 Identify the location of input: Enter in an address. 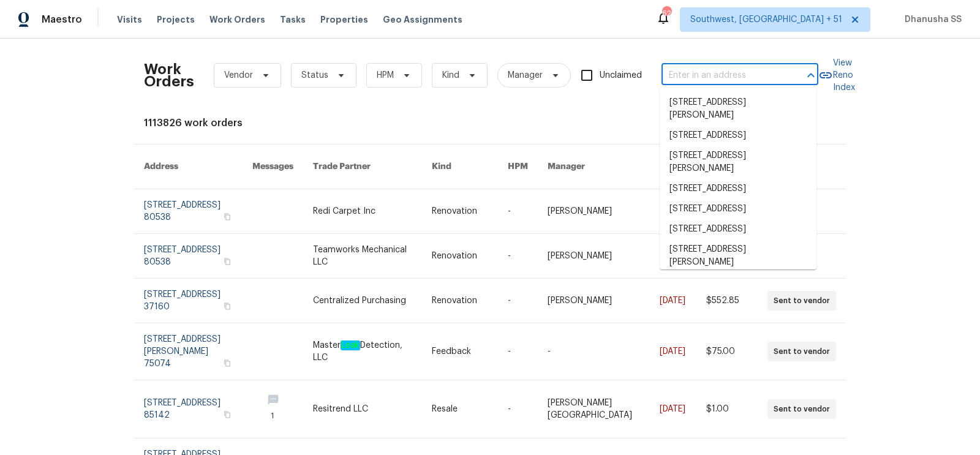
(723, 76).